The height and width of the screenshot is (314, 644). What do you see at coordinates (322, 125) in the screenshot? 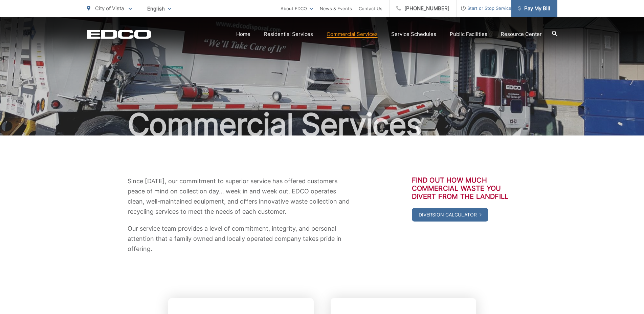
I see `h1: Commercial Services` at bounding box center [322, 125].